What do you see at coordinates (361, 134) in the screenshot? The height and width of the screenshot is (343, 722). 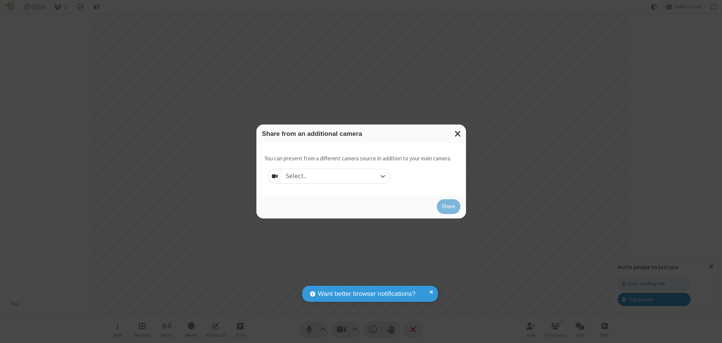 I see `h3: Share from an additional camera` at bounding box center [361, 134].